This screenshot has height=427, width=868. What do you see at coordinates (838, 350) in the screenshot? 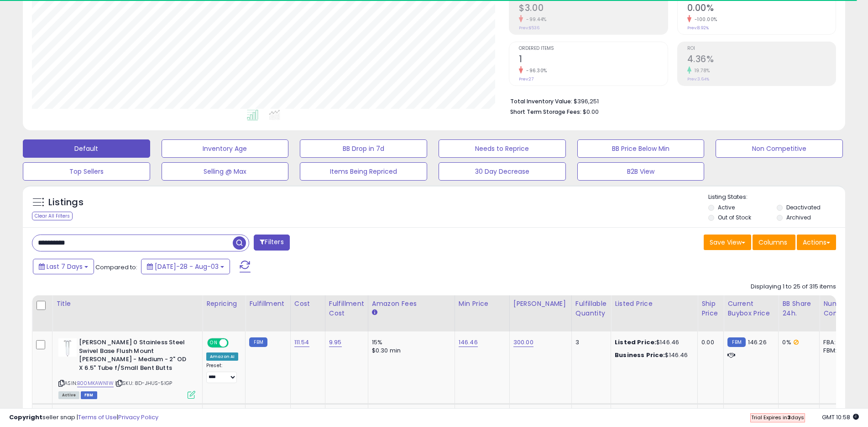
I see `div: FBM: 19` at bounding box center [838, 350].